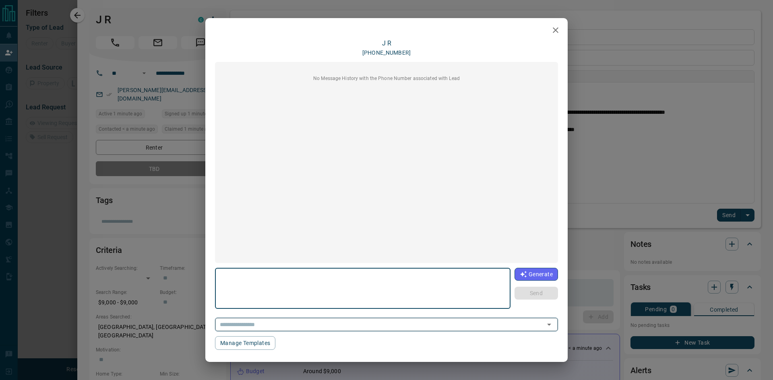 The image size is (773, 380). I want to click on a: J R, so click(387, 43).